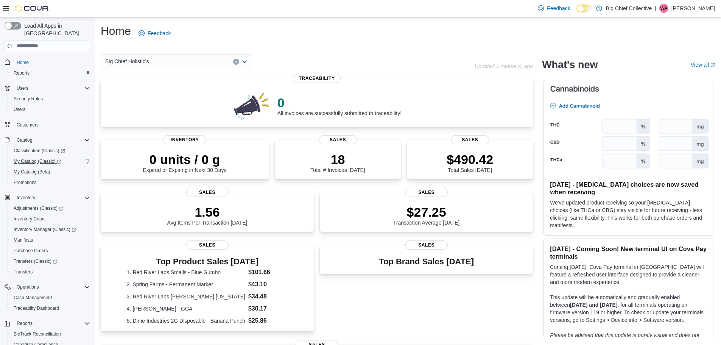 The image size is (721, 345). Describe the element at coordinates (28, 125) in the screenshot. I see `a: Customers` at that location.